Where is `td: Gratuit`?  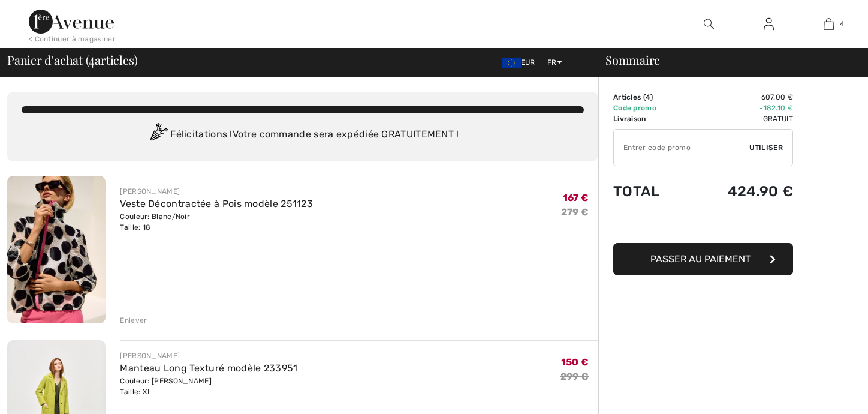 td: Gratuit is located at coordinates (740, 119).